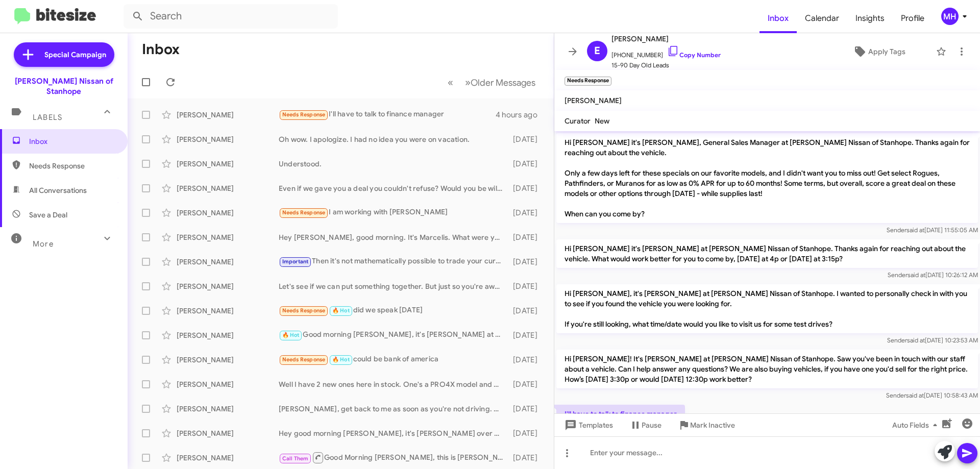 The image size is (980, 469). What do you see at coordinates (296, 458) in the screenshot?
I see `span: Call Them` at bounding box center [296, 458].